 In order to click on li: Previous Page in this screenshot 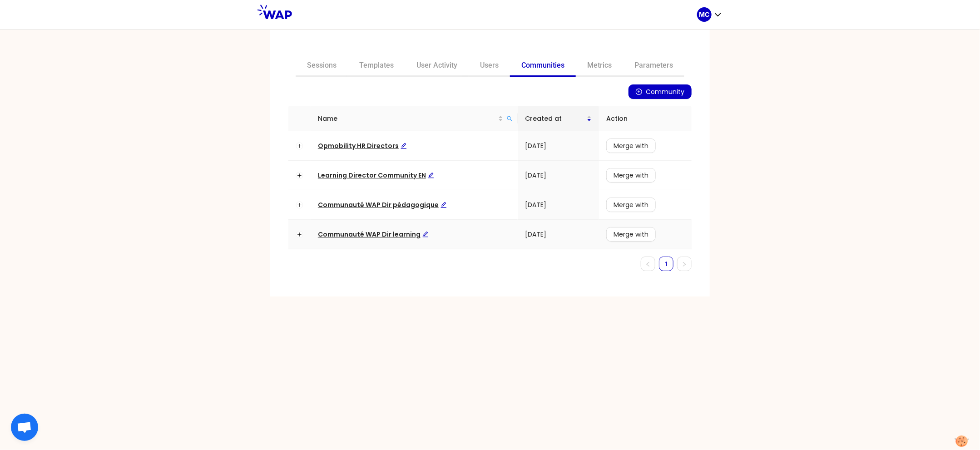, I will do `click(648, 264)`.